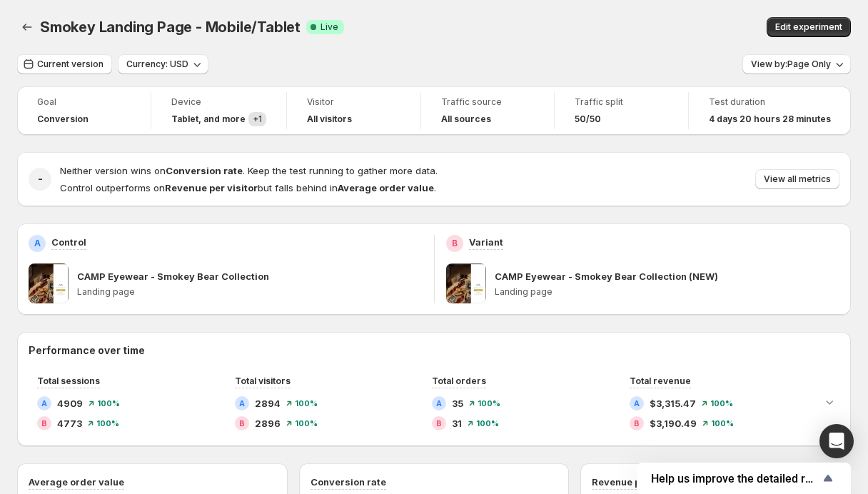 The image size is (868, 494). What do you see at coordinates (791, 64) in the screenshot?
I see `span: View by: Page Only` at bounding box center [791, 64].